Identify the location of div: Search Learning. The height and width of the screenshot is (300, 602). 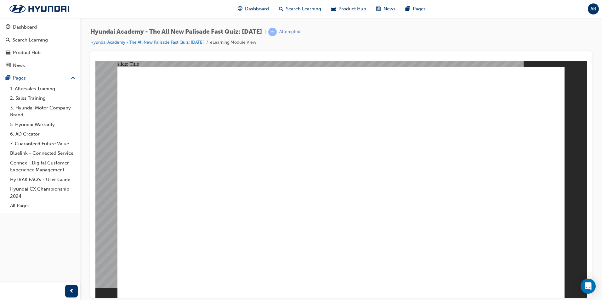
(30, 40).